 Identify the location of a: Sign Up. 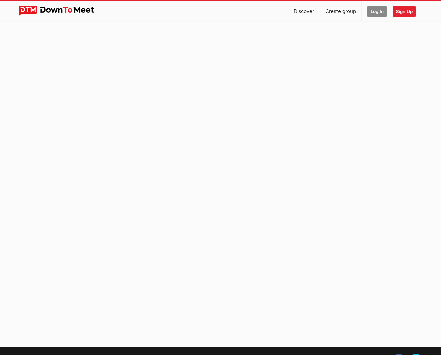
(407, 11).